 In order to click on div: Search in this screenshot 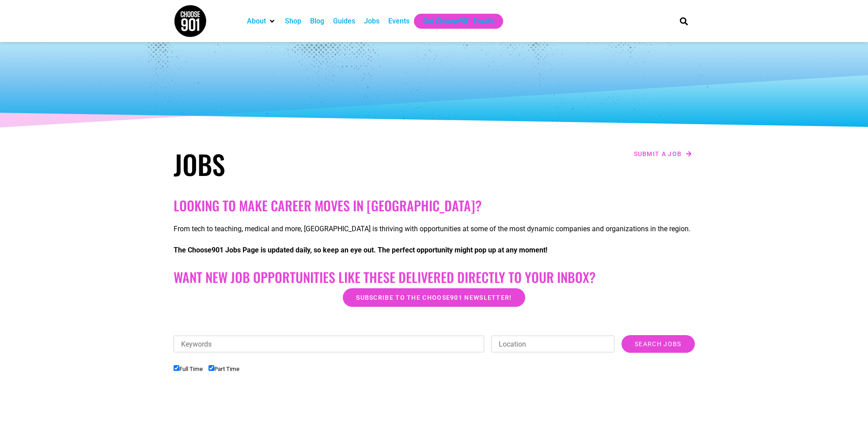, I will do `click(684, 21)`.